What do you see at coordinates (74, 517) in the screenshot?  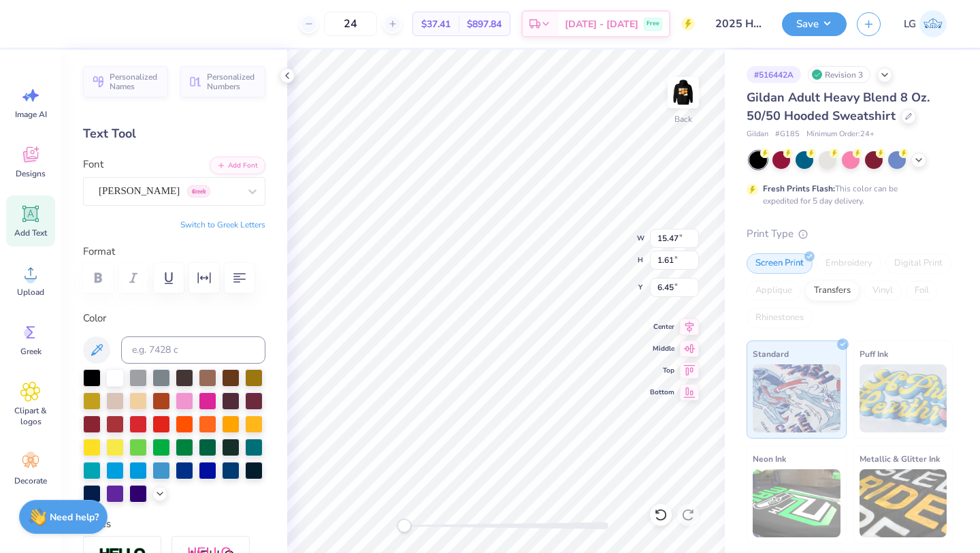 I see `strong: Need help?` at bounding box center [74, 517].